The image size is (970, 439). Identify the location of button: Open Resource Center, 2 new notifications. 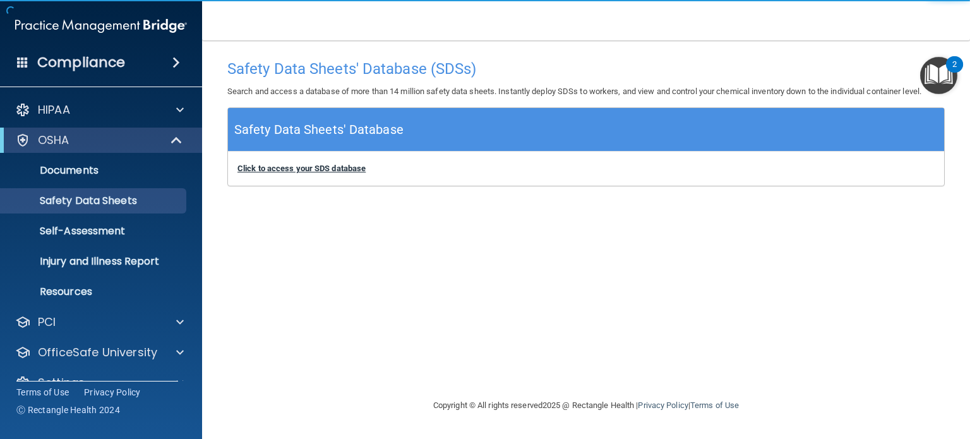
(939, 75).